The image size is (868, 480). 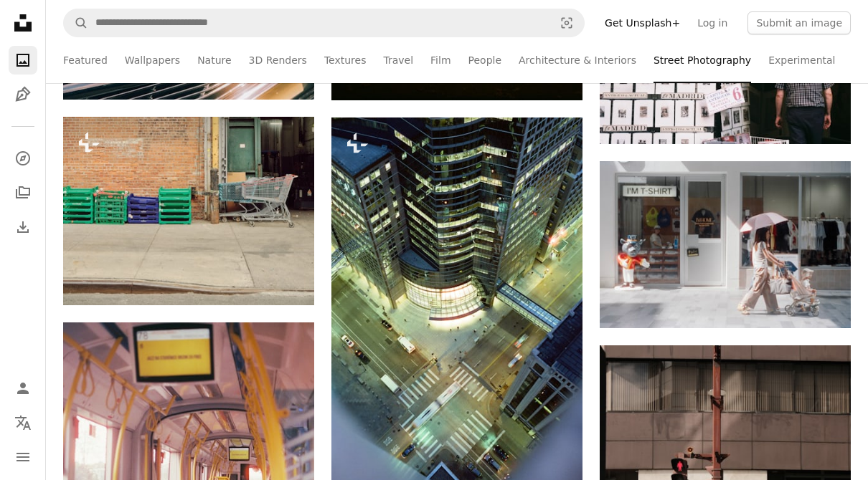 I want to click on button: Submit an image, so click(x=799, y=23).